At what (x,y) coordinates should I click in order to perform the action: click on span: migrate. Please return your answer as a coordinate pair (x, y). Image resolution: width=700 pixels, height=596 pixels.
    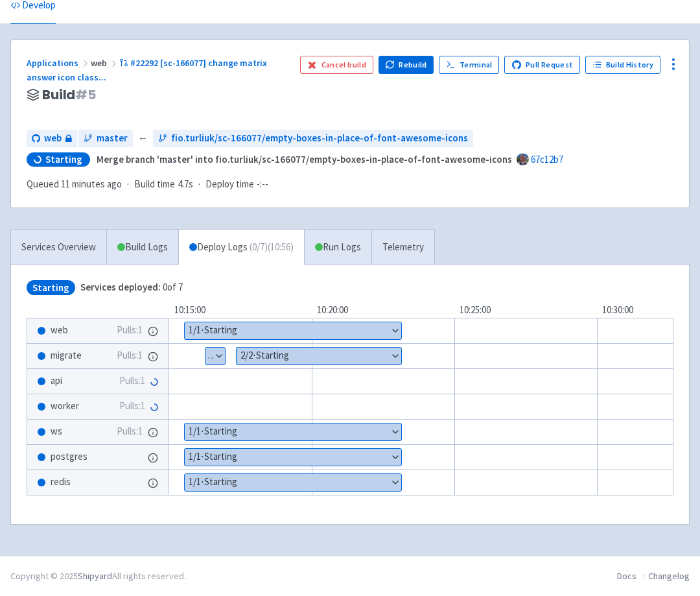
    Looking at the image, I should click on (66, 355).